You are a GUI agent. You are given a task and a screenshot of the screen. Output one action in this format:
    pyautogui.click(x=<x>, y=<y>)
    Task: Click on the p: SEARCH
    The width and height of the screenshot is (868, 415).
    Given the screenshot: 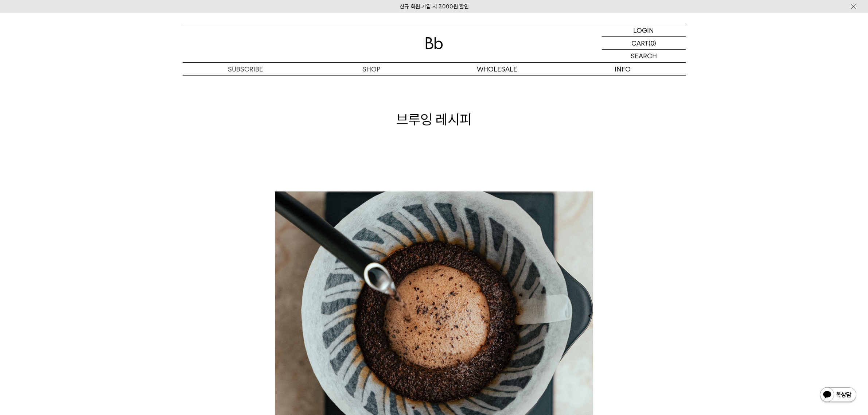 What is the action you would take?
    pyautogui.click(x=644, y=56)
    